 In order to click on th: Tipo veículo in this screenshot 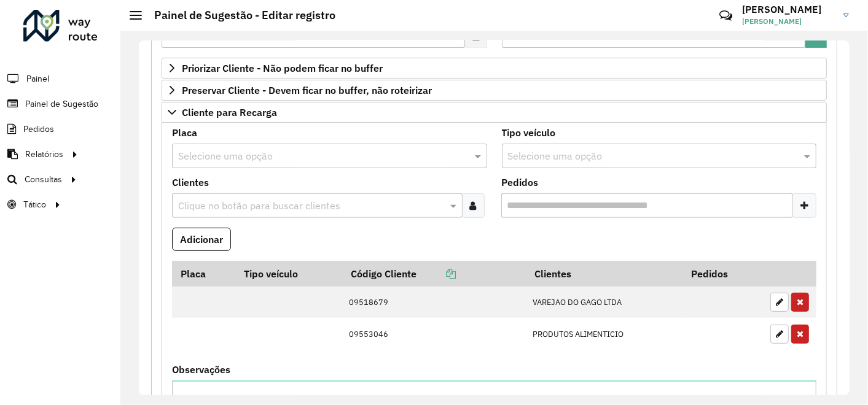, I will do `click(289, 274)`.